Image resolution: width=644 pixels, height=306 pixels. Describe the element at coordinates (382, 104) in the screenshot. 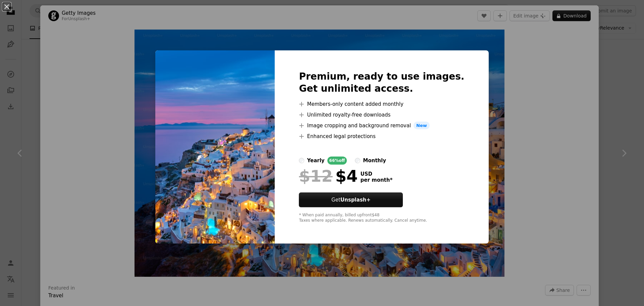

I see `li: Members-only content added monthly` at that location.